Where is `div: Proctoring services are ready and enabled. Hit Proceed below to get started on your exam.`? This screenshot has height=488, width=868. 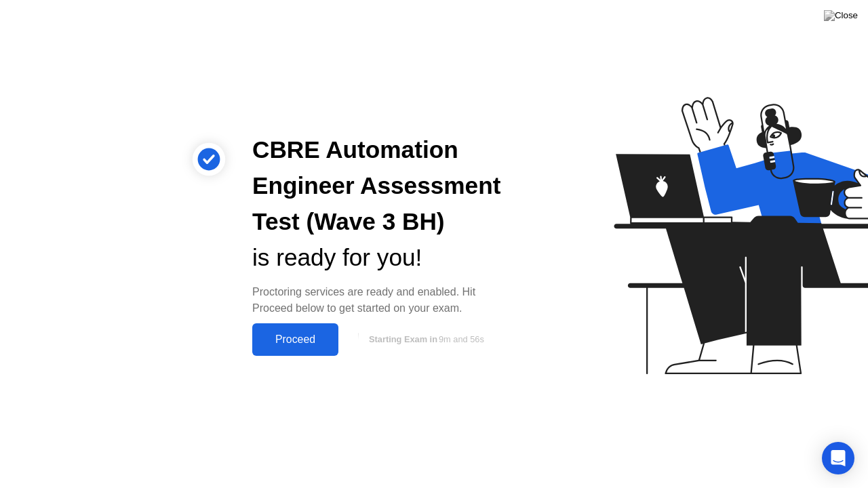 div: Proctoring services are ready and enabled. Hit Proceed below to get started on your exam. is located at coordinates (378, 300).